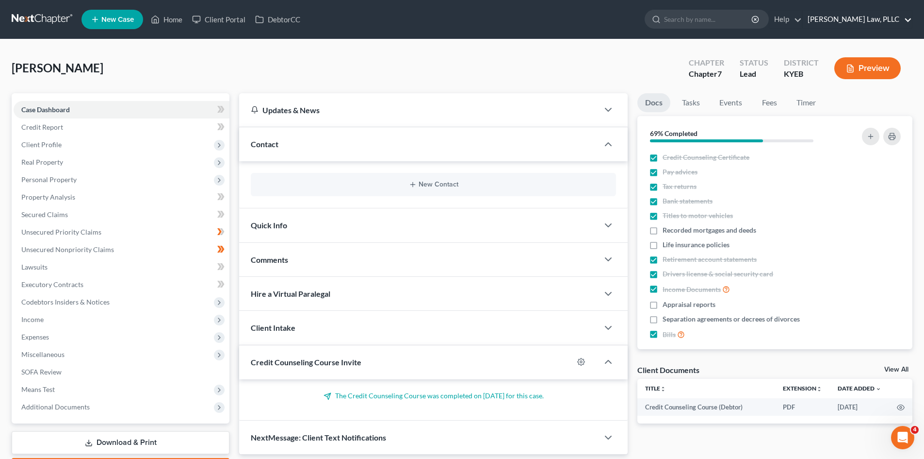 This screenshot has height=459, width=924. Describe the element at coordinates (219, 19) in the screenshot. I see `a: Client Portal` at that location.